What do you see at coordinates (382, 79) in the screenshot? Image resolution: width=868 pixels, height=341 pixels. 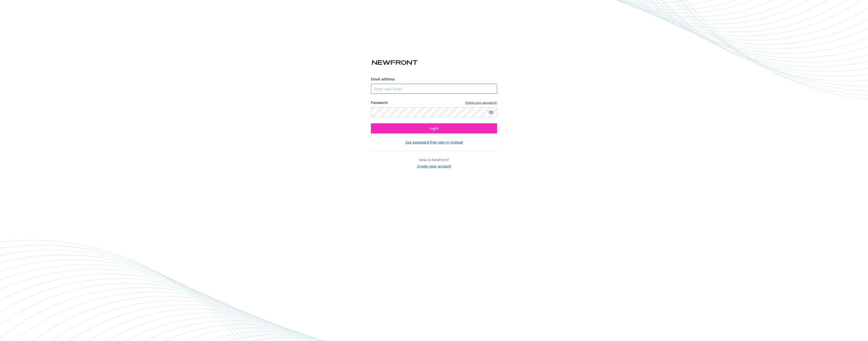 I see `span: Email address` at bounding box center [382, 79].